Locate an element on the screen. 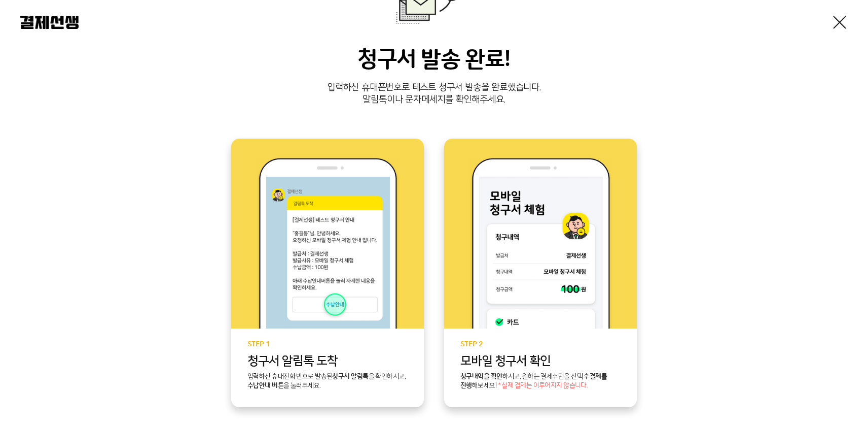 The image size is (868, 423). b: 청구서 알림톡 is located at coordinates (350, 376).